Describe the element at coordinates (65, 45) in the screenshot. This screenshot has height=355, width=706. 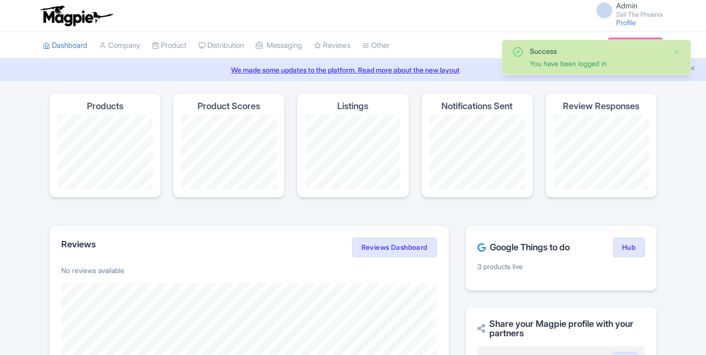
I see `a: Dashboard` at that location.